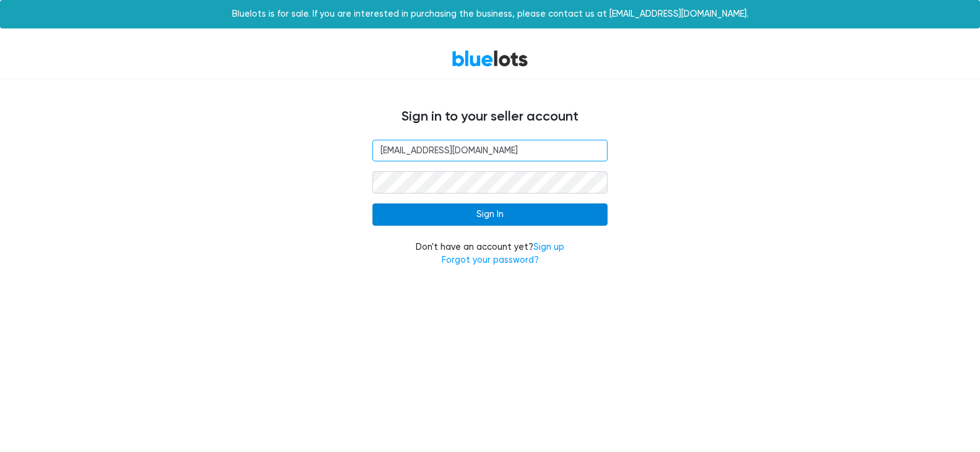 This screenshot has width=980, height=452. What do you see at coordinates (490, 259) in the screenshot?
I see `a: Forgot your password?` at bounding box center [490, 259].